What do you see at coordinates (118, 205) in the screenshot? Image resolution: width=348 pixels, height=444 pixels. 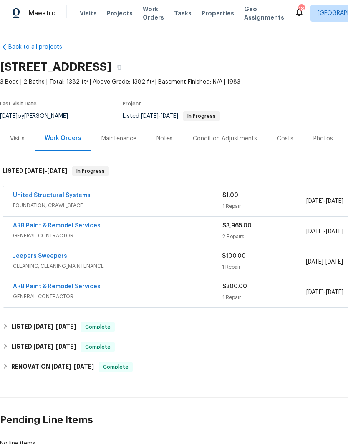 I see `span: FOUNDATION, CRAWL_SPACE` at bounding box center [118, 205].